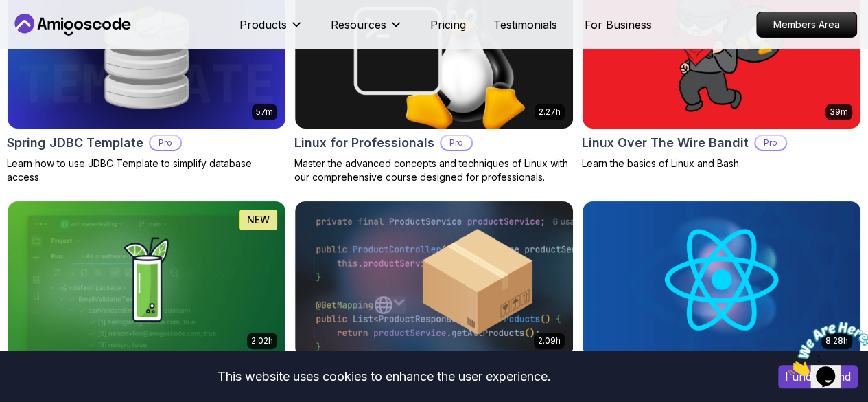  Describe the element at coordinates (817, 376) in the screenshot. I see `button: Accept cookies` at that location.